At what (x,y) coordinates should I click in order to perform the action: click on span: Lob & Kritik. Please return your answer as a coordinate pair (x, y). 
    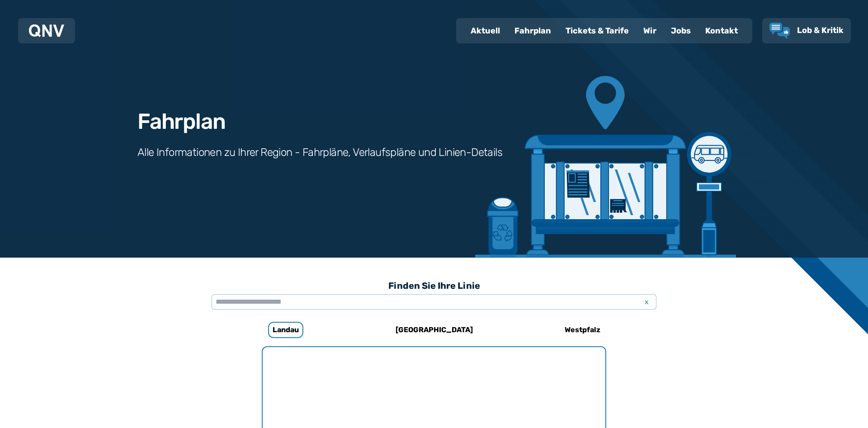
    Looking at the image, I should click on (820, 30).